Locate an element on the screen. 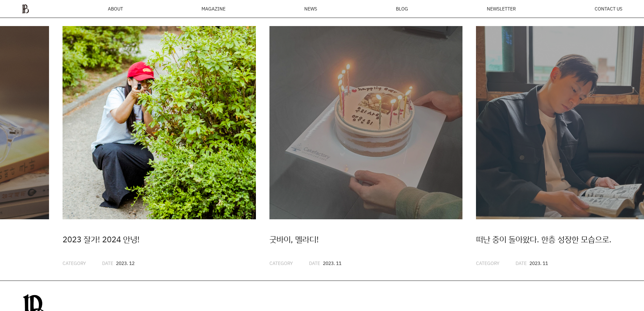  a: 4 / 20 is located at coordinates (159, 147).